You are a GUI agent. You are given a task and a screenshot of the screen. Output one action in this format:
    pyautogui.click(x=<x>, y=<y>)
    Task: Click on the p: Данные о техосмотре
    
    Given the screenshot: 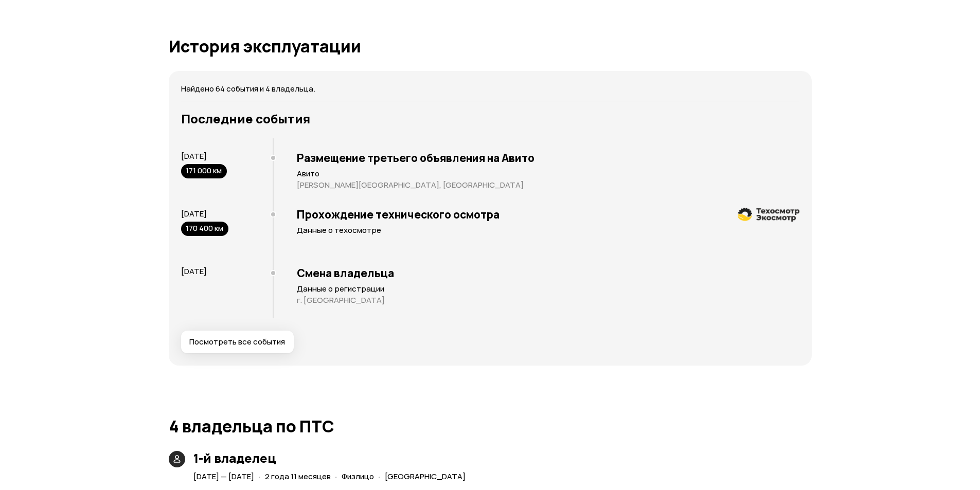 What is the action you would take?
    pyautogui.click(x=548, y=230)
    